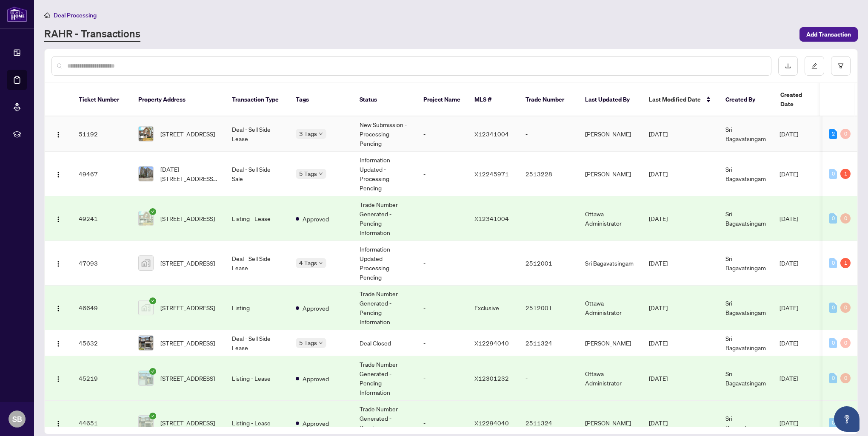 The image size is (868, 436). Describe the element at coordinates (321, 100) in the screenshot. I see `th: Tags` at that location.